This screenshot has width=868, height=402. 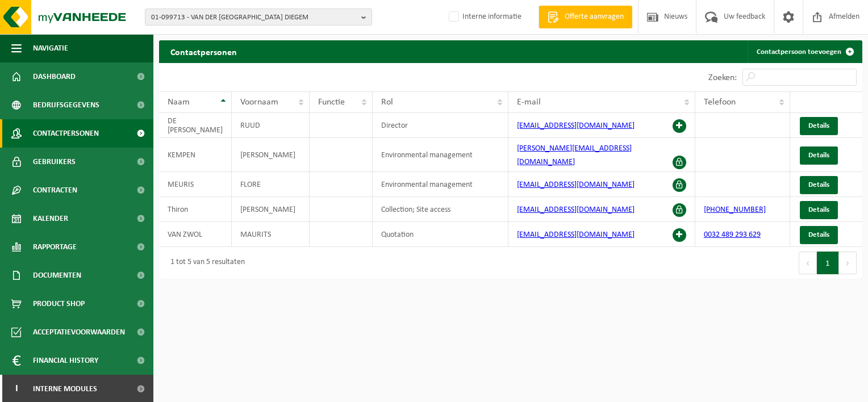 I want to click on span: Functie, so click(x=331, y=102).